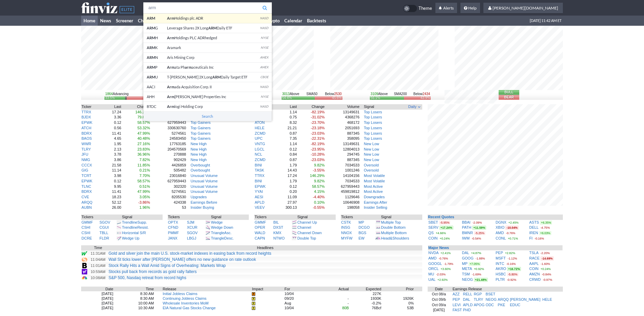  I want to click on td: ata Ph aceuticals Inc, so click(212, 67).